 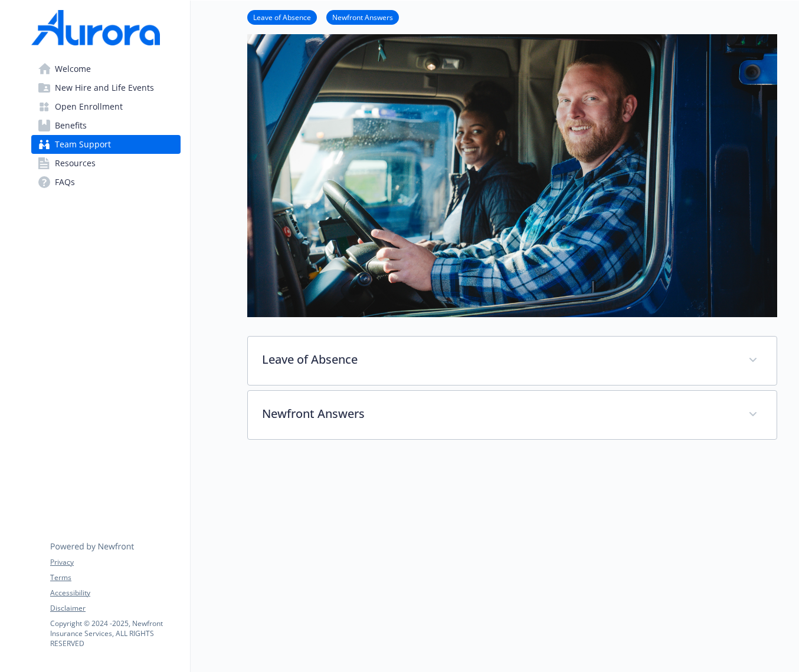 What do you see at coordinates (106, 182) in the screenshot?
I see `a: FAQs` at bounding box center [106, 182].